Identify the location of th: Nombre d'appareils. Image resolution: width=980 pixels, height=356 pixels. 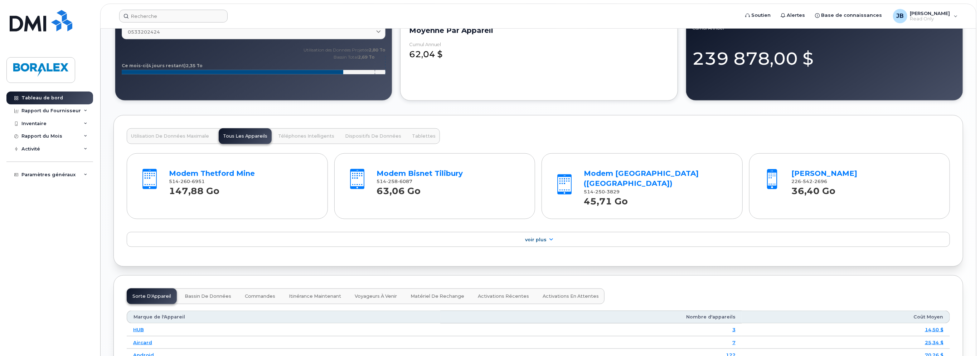
(591, 317).